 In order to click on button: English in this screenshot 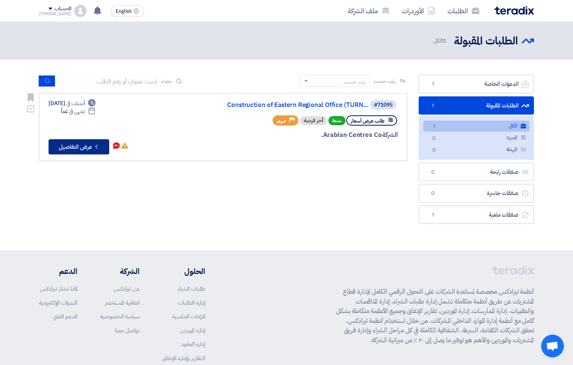, I will do `click(128, 11)`.